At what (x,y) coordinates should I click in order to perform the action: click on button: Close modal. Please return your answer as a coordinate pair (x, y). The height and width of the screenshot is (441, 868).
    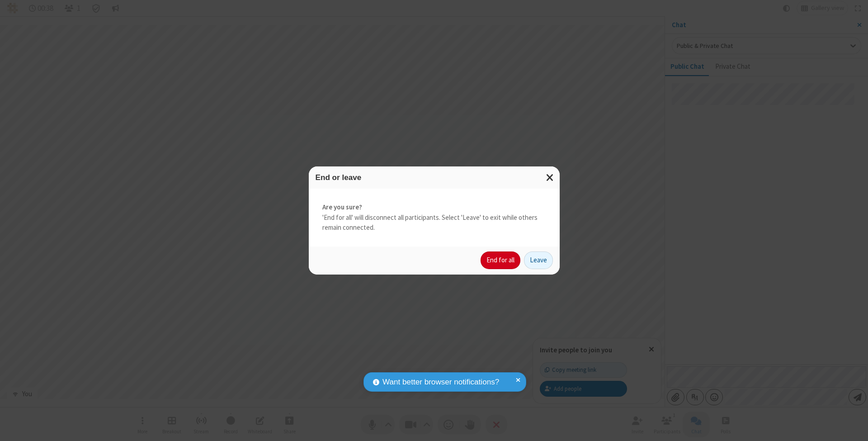
    Looking at the image, I should click on (550, 177).